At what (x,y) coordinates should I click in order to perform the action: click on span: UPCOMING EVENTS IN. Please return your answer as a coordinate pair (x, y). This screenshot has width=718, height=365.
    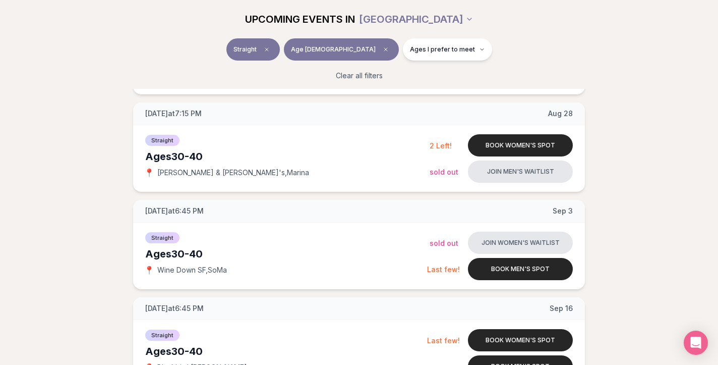
    Looking at the image, I should click on (300, 19).